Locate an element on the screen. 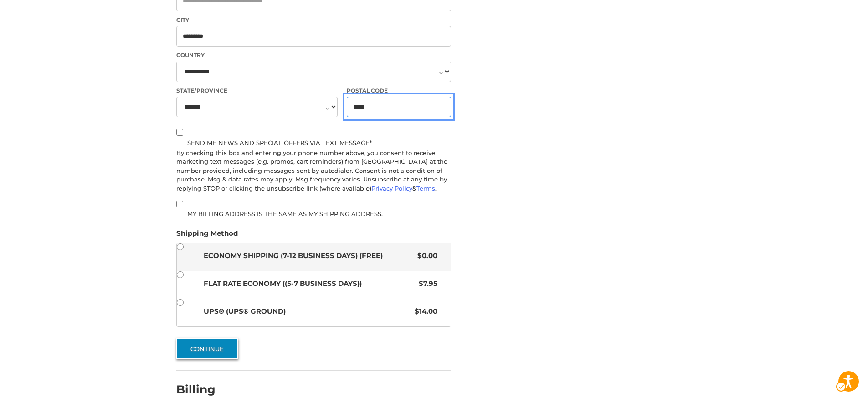 The image size is (868, 419). label: State/Province is located at coordinates (257, 90).